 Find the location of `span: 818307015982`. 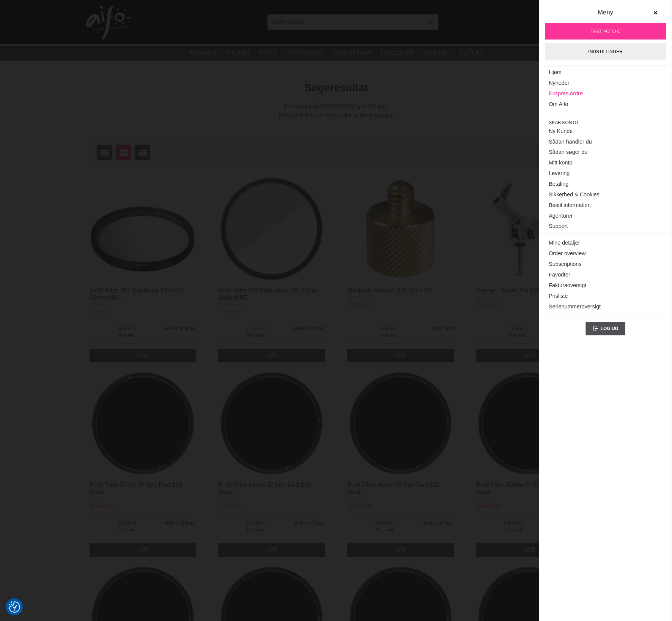

span: 818307015982 is located at coordinates (338, 106).